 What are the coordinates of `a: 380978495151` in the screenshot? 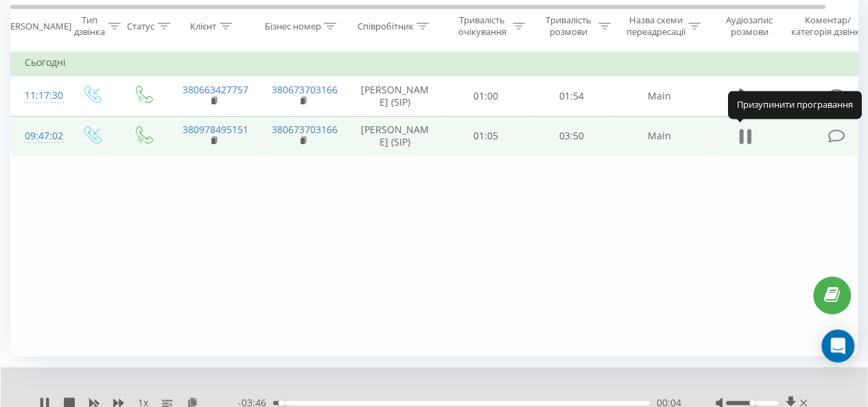 It's located at (215, 129).